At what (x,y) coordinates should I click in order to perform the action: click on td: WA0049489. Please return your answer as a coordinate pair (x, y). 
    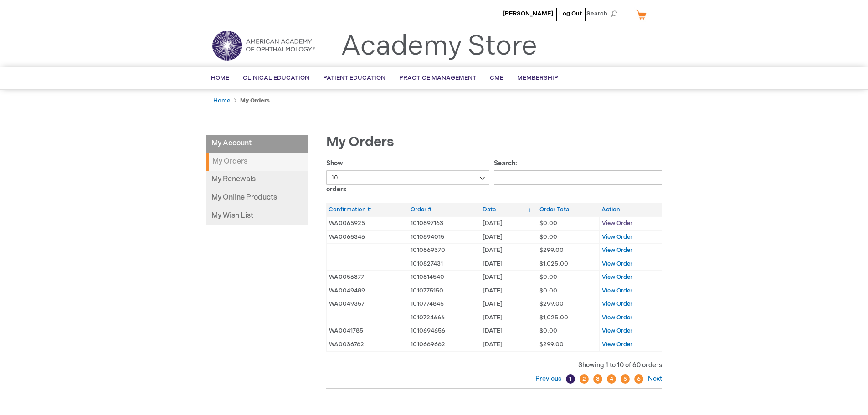
    Looking at the image, I should click on (368, 291).